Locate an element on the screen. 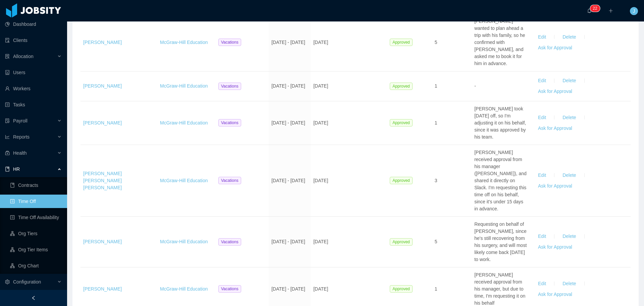  i: icon: setting is located at coordinates (8, 282).